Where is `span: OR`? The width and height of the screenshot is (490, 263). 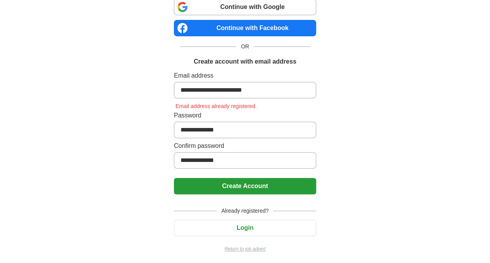 span: OR is located at coordinates (245, 46).